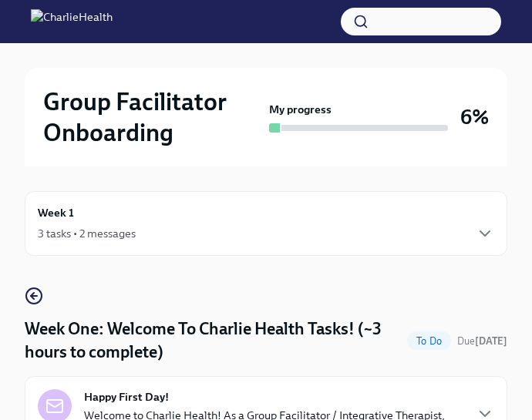 The image size is (532, 420). I want to click on h3: 6%, so click(474, 117).